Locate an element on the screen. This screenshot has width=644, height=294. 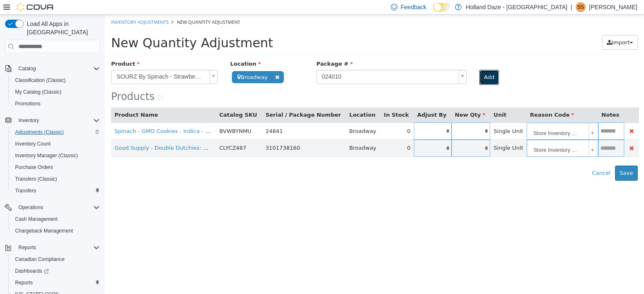
a: SOURZ By Spinach - Strawberry Watermelon 4:1 CBG/THC Gummies - Sativa - 5-pack - E21 / E4 A is located at coordinates (59, 62).